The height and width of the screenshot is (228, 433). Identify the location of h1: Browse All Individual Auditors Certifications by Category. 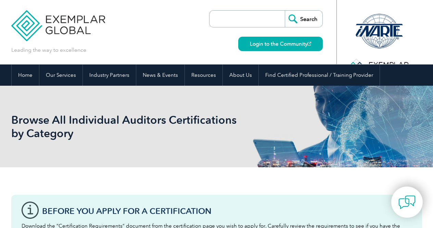
(143, 126).